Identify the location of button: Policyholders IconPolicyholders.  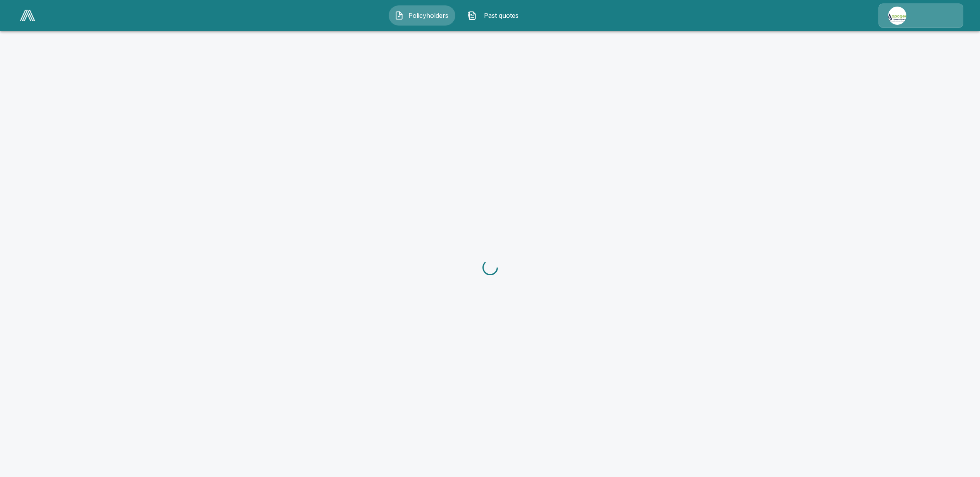
(422, 16).